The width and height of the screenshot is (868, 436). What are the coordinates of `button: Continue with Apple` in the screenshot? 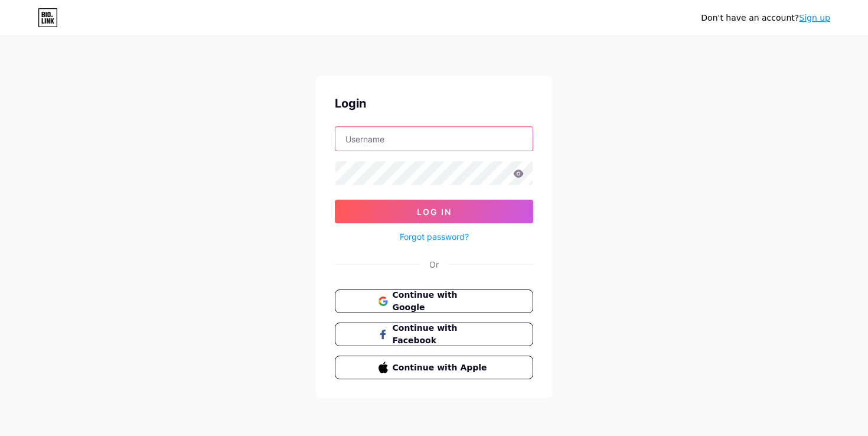 It's located at (434, 367).